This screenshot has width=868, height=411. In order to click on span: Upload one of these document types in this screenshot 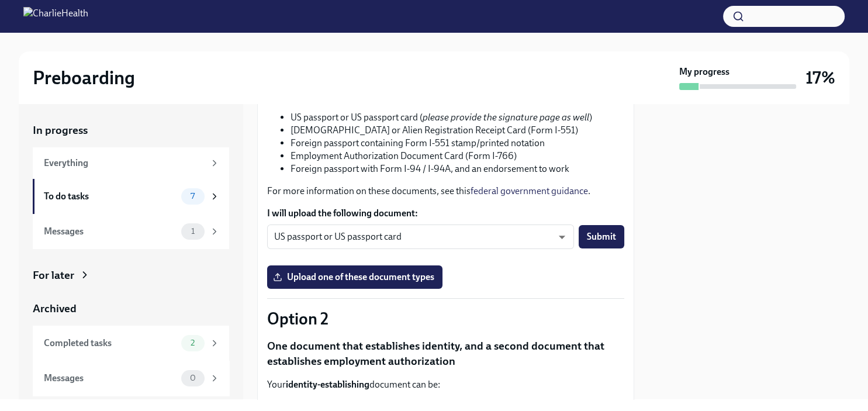, I will do `click(355, 277)`.